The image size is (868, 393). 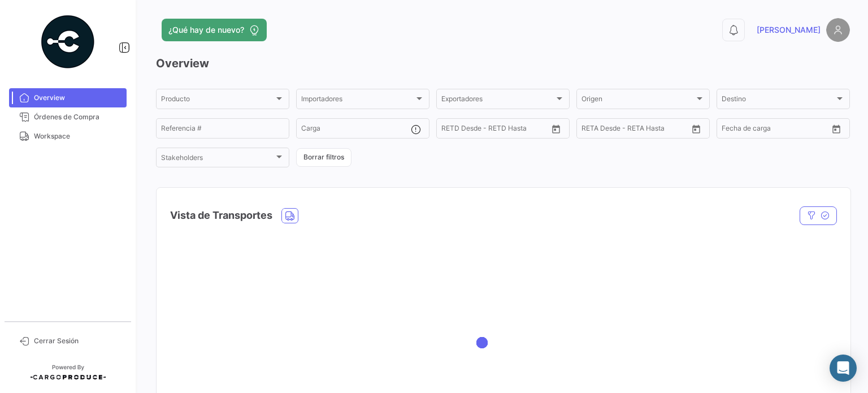 What do you see at coordinates (78, 117) in the screenshot?
I see `span: Órdenes de Compra` at bounding box center [78, 117].